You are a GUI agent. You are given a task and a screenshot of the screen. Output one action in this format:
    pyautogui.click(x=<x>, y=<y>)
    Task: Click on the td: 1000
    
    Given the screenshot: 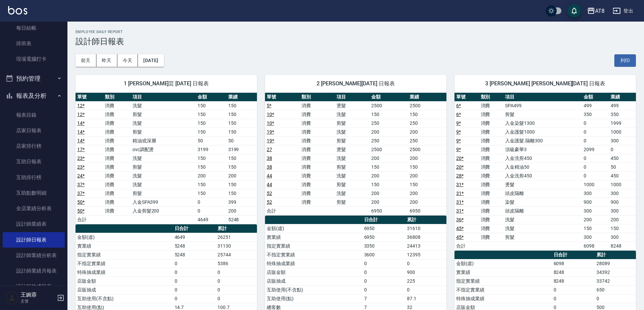 What is the action you would take?
    pyautogui.click(x=623, y=185)
    